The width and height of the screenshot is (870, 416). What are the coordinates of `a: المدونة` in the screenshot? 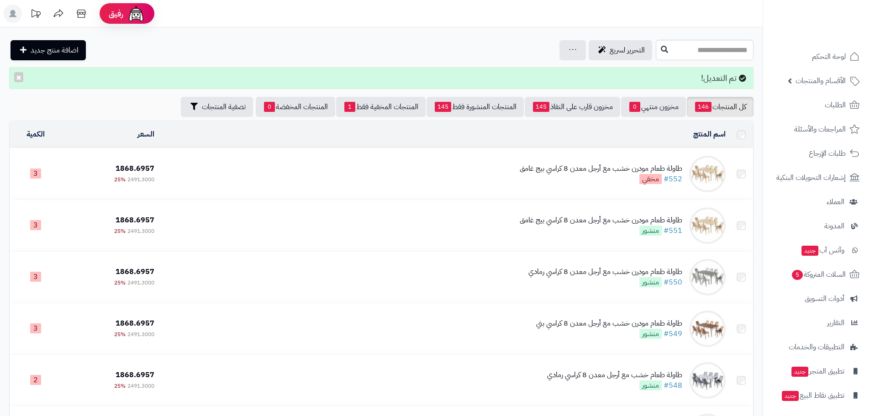 It's located at (817, 226).